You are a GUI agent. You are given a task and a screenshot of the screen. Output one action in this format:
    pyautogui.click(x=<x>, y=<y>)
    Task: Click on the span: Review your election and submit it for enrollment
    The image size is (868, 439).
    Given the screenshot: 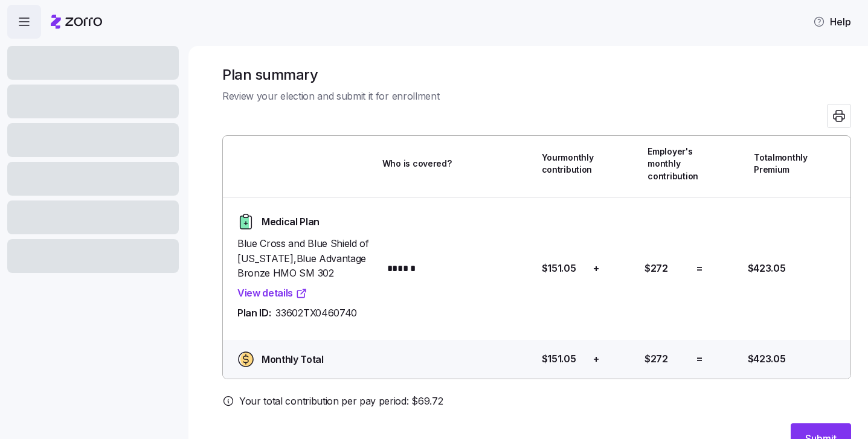 What is the action you would take?
    pyautogui.click(x=536, y=96)
    